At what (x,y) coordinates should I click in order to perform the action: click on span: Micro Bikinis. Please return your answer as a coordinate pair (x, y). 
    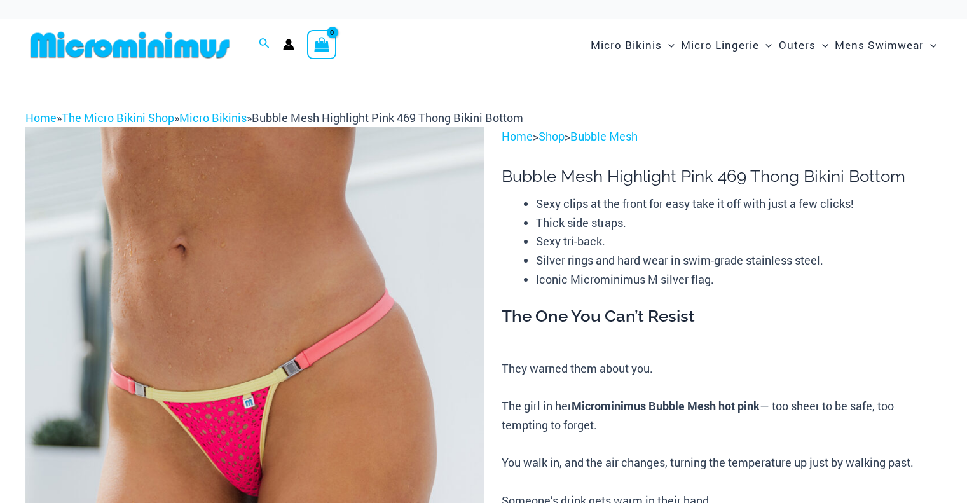
    Looking at the image, I should click on (627, 45).